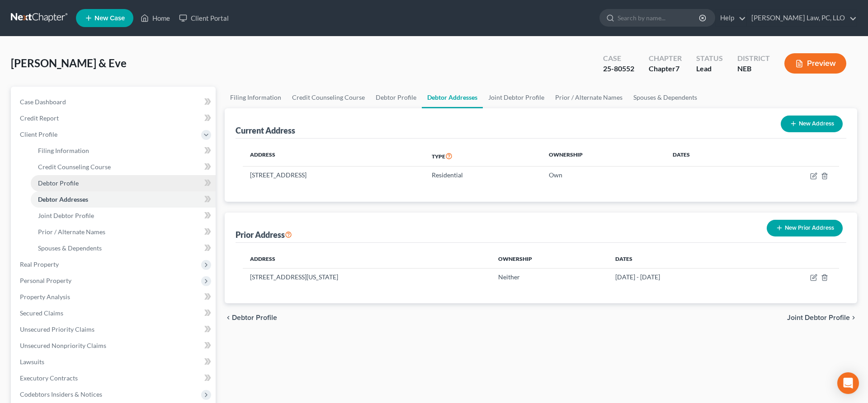 Image resolution: width=868 pixels, height=403 pixels. What do you see at coordinates (822, 318) in the screenshot?
I see `button: Joint Debtor Profile chevron_right` at bounding box center [822, 318].